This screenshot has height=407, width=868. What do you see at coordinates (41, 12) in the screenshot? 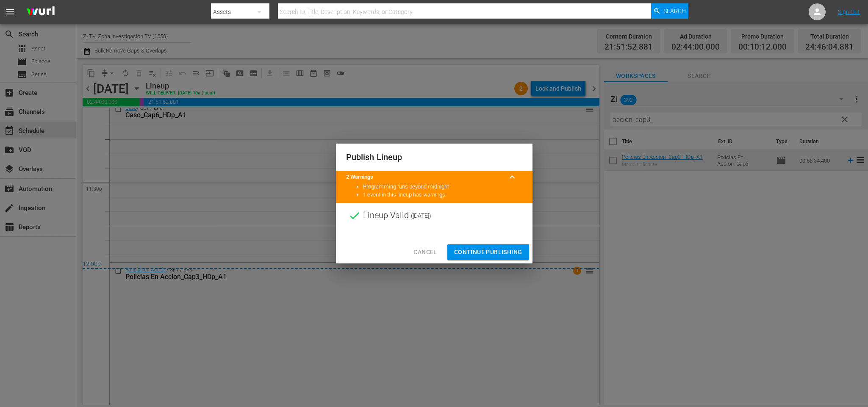
I see `img: ans4CAIJ8jUAAAAAAAAAAAAAAAAAAAAAAAAgQb4GAAAAAAAAAAAAAAAAAAAAAAAAJMjXAAAAAAAAAAAAAAAAAAAAAAAAgAT5G...` at bounding box center [41, 12].